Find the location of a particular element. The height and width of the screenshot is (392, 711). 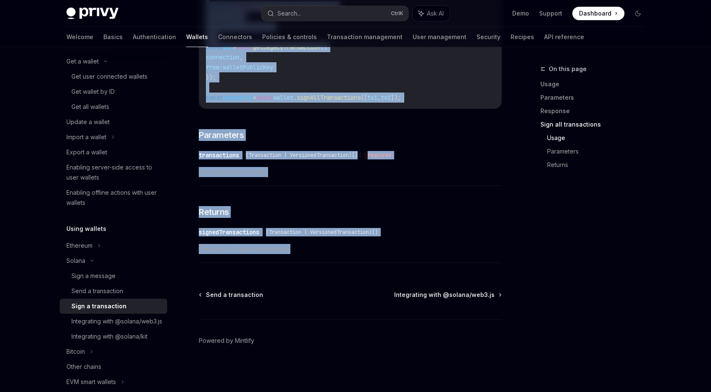

a: Export a wallet is located at coordinates (114, 152).